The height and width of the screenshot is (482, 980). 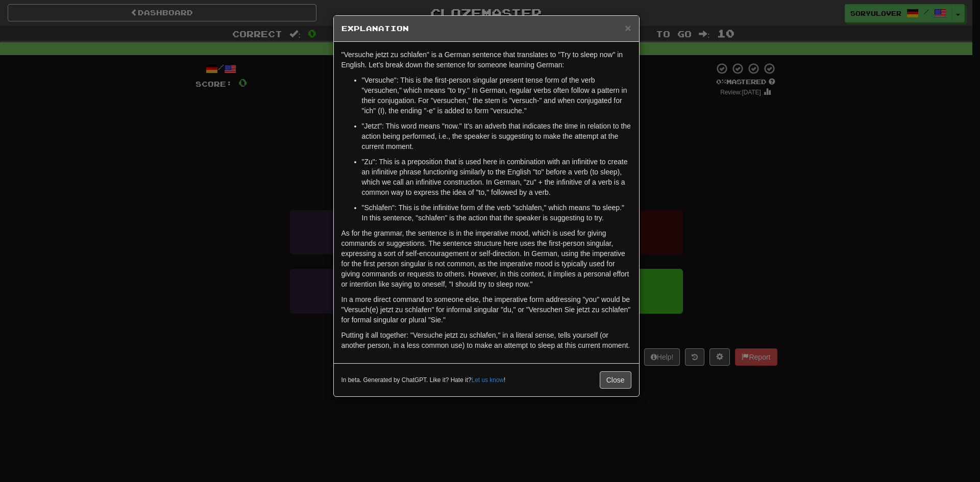 I want to click on p: "Versuche jetzt zu schlafen" is a German sentence that translates to "Try to sleep now" in Englis..., so click(x=487, y=59).